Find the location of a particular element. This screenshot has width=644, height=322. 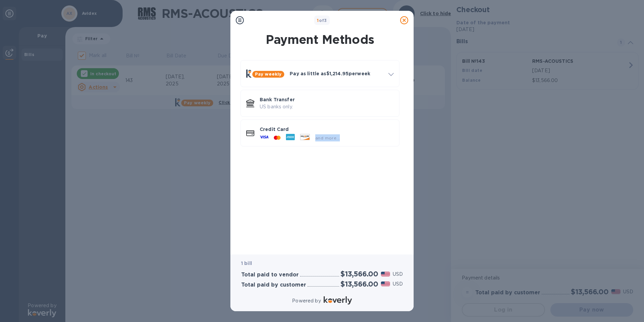

h3: Total paid by customer is located at coordinates (274, 285).